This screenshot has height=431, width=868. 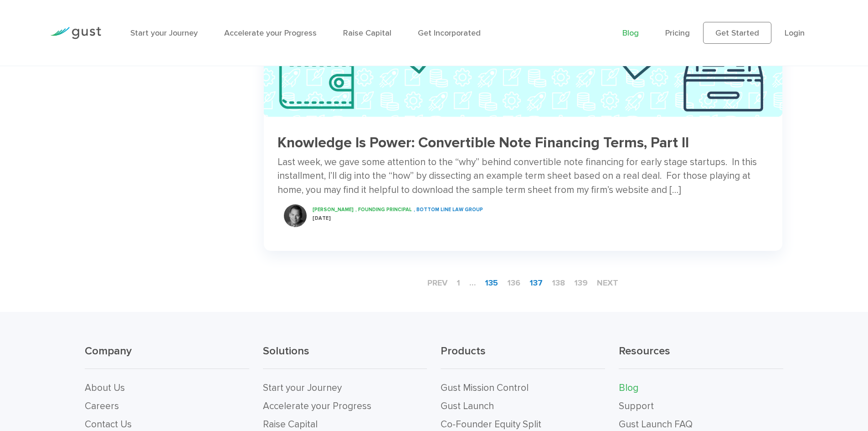 I want to click on h3: Solutions, so click(x=345, y=356).